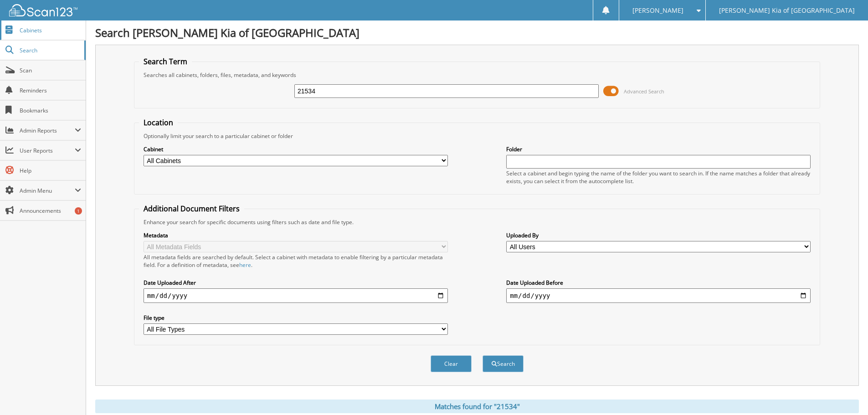 This screenshot has width=868, height=415. What do you see at coordinates (50, 90) in the screenshot?
I see `span: Reminders` at bounding box center [50, 90].